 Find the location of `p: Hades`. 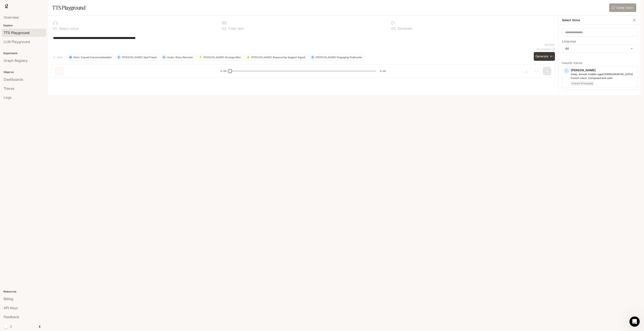

p: Hades is located at coordinates (171, 57).